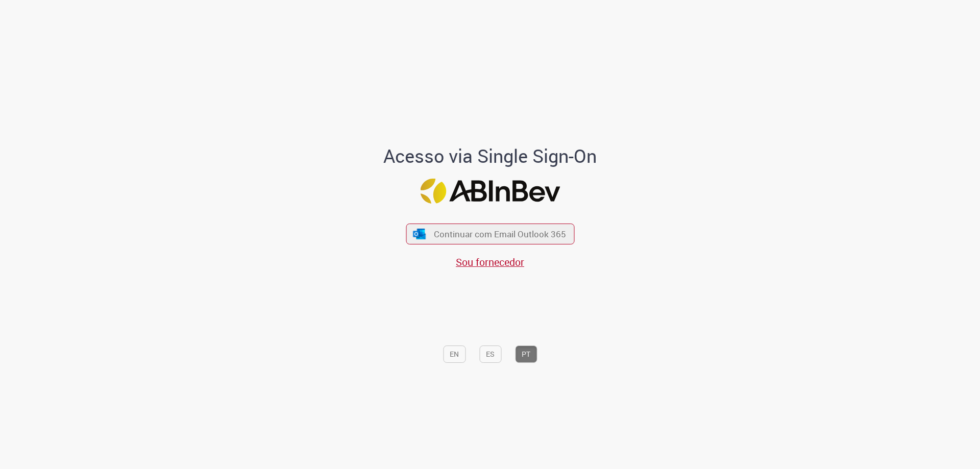 The image size is (980, 469). What do you see at coordinates (454, 354) in the screenshot?
I see `button: EN` at bounding box center [454, 354].